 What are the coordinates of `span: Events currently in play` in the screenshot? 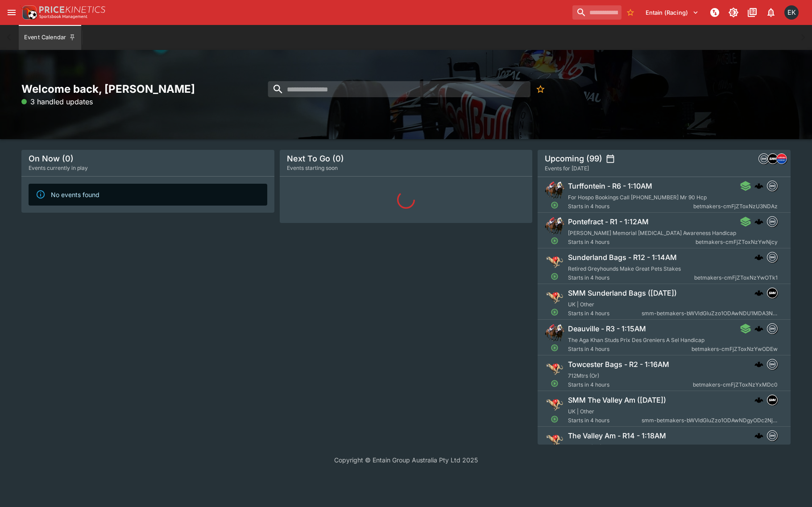 It's located at (58, 168).